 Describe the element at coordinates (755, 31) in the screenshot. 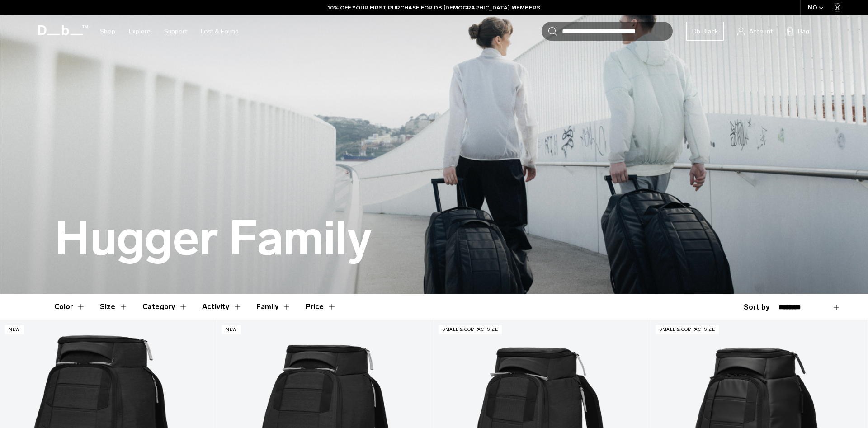

I see `a: Account` at that location.